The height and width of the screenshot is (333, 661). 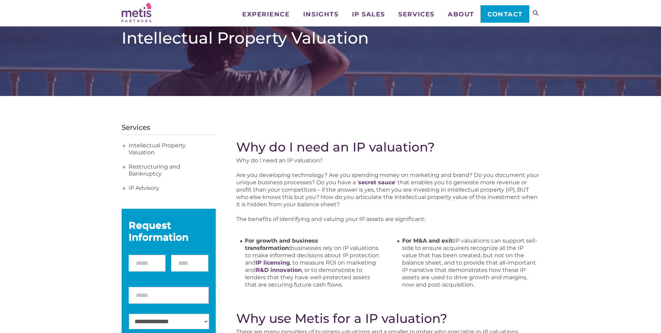 What do you see at coordinates (377, 182) in the screenshot?
I see `a: secret sauce` at bounding box center [377, 182].